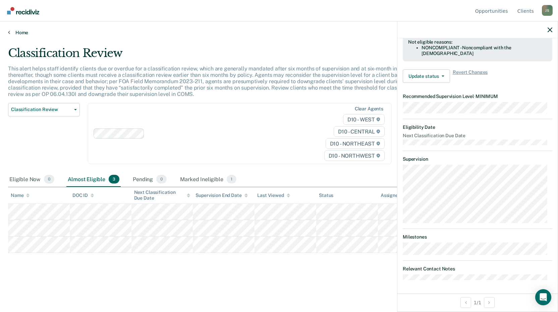 Image resolution: width=558 pixels, height=312 pixels. Describe the element at coordinates (396, 195) in the screenshot. I see `div: Assigned to` at that location.